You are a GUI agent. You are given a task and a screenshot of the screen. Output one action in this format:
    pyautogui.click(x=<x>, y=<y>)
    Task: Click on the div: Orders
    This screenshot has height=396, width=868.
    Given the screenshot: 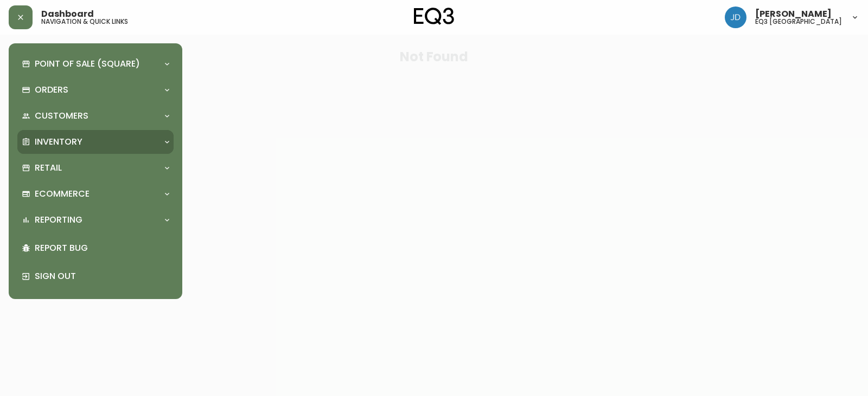 What is the action you would take?
    pyautogui.click(x=96, y=90)
    